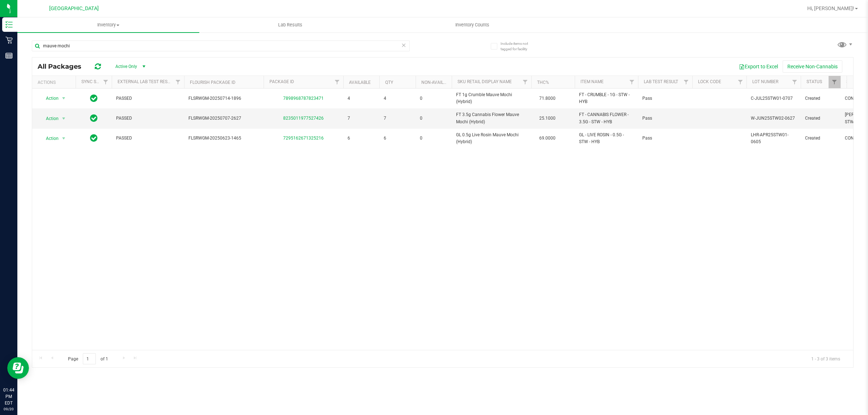  Describe the element at coordinates (519, 46) in the screenshot. I see `span: Include items not tagged for facility` at that location.